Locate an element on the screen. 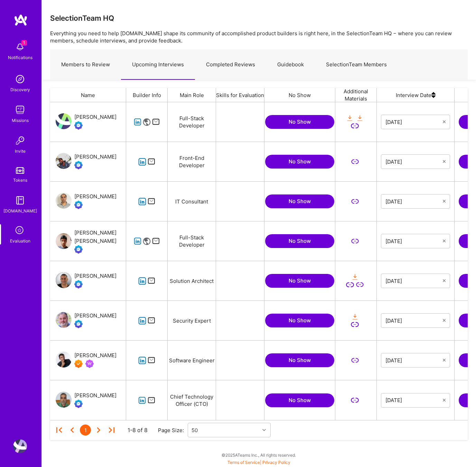 This screenshot has height=467, width=476. div: No Show is located at coordinates (300, 95).